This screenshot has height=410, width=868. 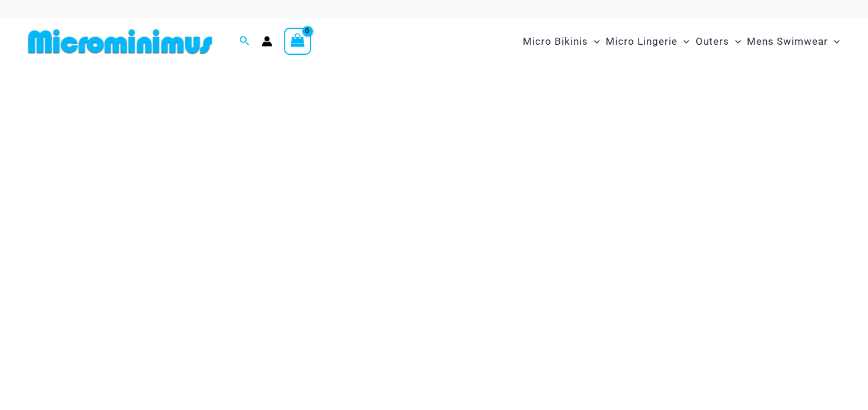 What do you see at coordinates (555, 41) in the screenshot?
I see `span: Micro Bikinis` at bounding box center [555, 41].